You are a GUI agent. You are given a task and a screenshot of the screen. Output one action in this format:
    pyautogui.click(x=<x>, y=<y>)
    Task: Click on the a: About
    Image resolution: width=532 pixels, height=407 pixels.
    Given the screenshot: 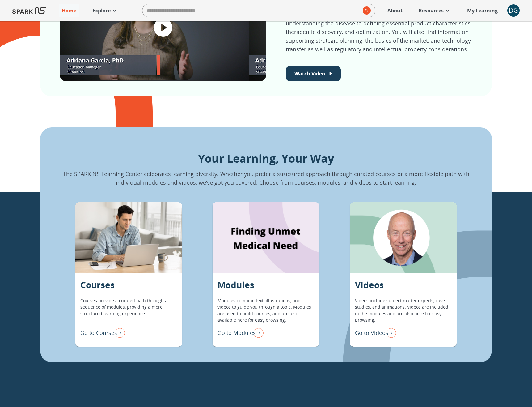 What is the action you would take?
    pyautogui.click(x=395, y=11)
    